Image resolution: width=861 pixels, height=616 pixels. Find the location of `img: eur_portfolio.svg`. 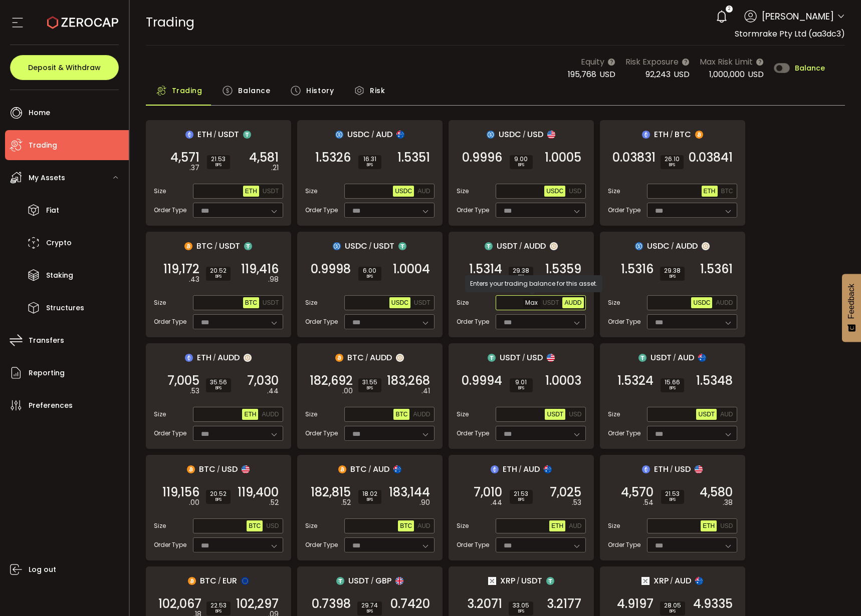

img: eur_portfolio.svg is located at coordinates (245, 582).